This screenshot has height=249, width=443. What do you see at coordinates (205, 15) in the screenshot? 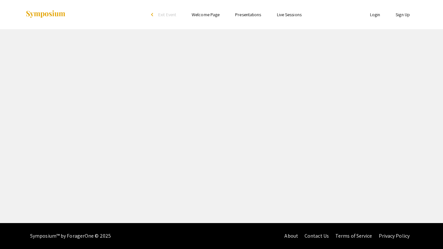
I see `a: Welcome Page` at bounding box center [205, 15].